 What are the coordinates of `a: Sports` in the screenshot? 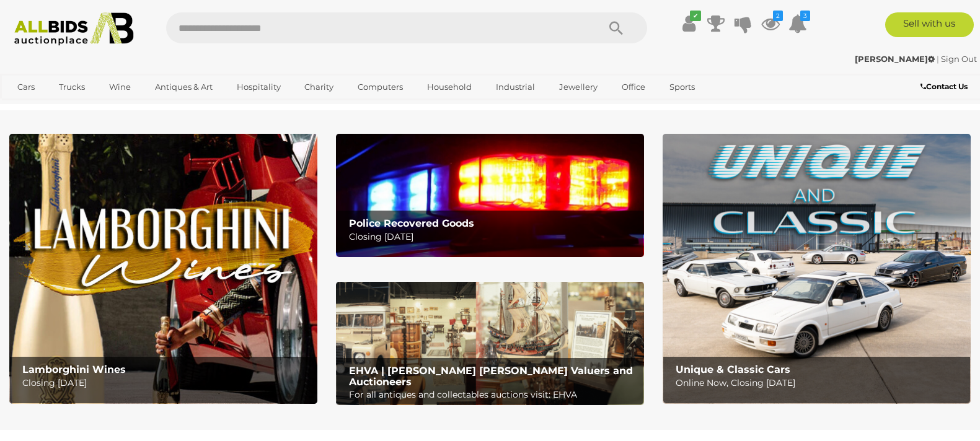 It's located at (681, 87).